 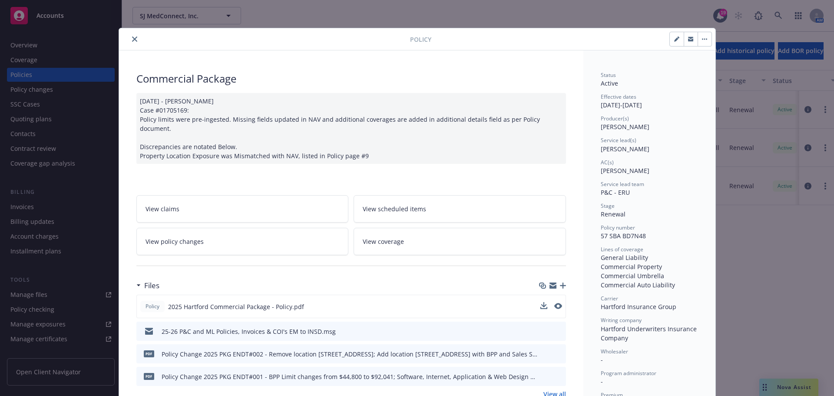 I want to click on span: View policy changes, so click(x=175, y=241).